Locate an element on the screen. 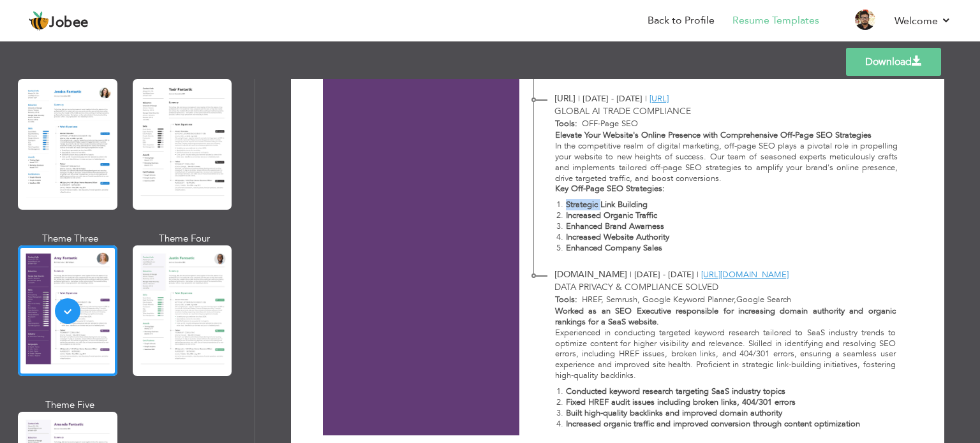  a: Jobee is located at coordinates (59, 21).